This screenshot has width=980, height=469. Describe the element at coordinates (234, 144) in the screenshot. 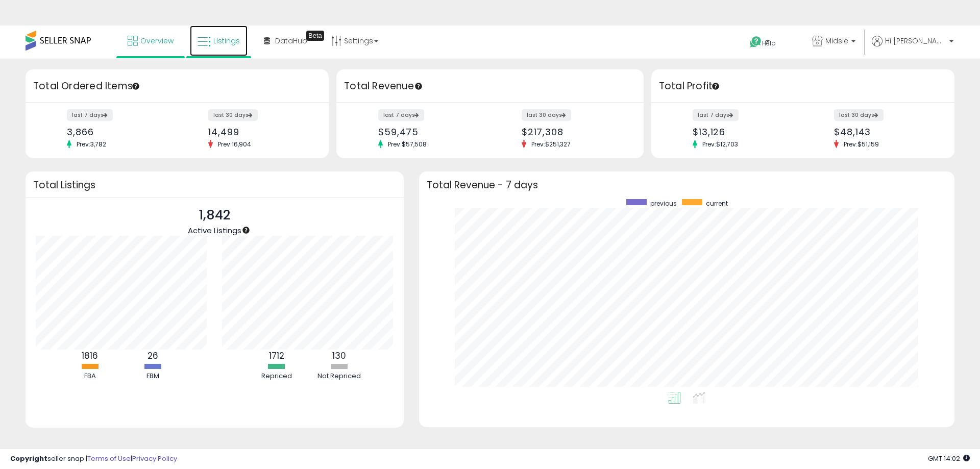

I see `span: Prev: 16,904` at that location.